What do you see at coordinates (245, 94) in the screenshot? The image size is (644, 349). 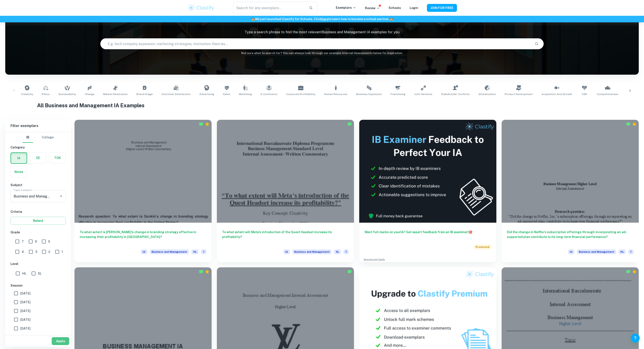 I see `span: Marketing` at bounding box center [245, 94].